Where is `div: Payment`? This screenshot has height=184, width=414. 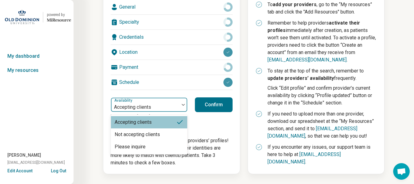 div: Payment is located at coordinates (172, 67).